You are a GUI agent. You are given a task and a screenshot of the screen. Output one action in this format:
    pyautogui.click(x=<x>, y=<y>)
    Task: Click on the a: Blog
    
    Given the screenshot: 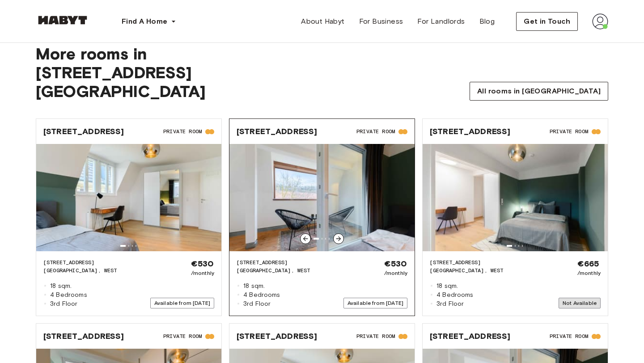 What is the action you would take?
    pyautogui.click(x=487, y=22)
    